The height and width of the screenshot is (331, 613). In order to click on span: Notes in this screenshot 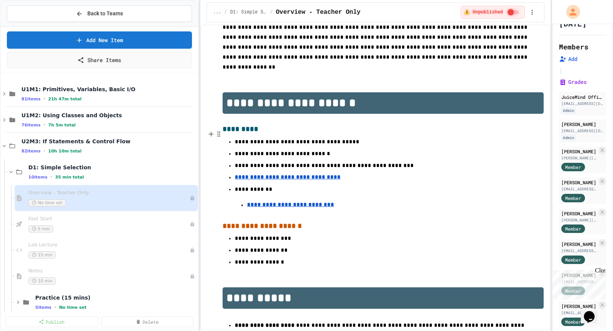, I will do `click(109, 271)`.